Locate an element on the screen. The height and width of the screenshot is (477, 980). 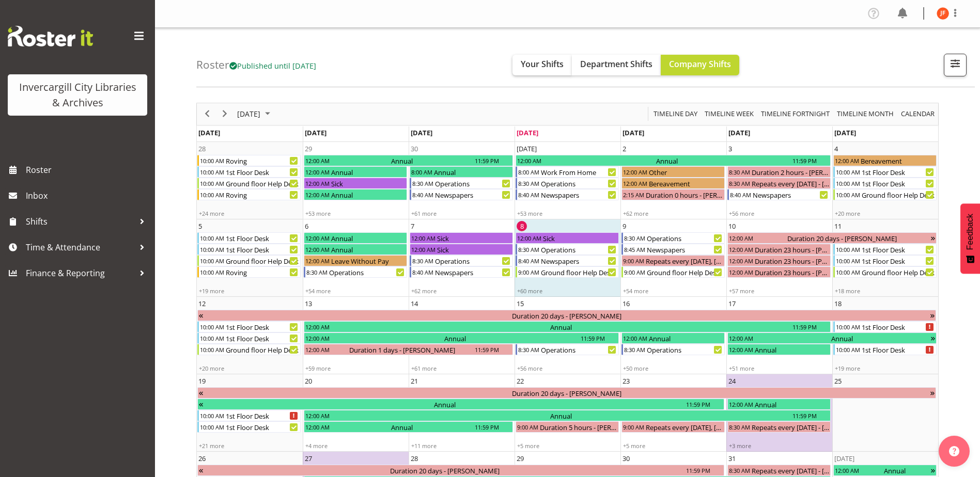
div: Annual Begin From Thursday, October 16, 2025 at 12:00:00 AM GMT+13:00 Ends At Thursday, October 1... is located at coordinates (673, 338).